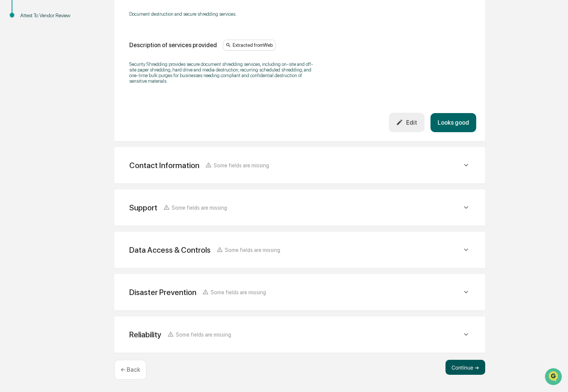 The width and height of the screenshot is (568, 392). I want to click on span: Data Lookup, so click(32, 112).